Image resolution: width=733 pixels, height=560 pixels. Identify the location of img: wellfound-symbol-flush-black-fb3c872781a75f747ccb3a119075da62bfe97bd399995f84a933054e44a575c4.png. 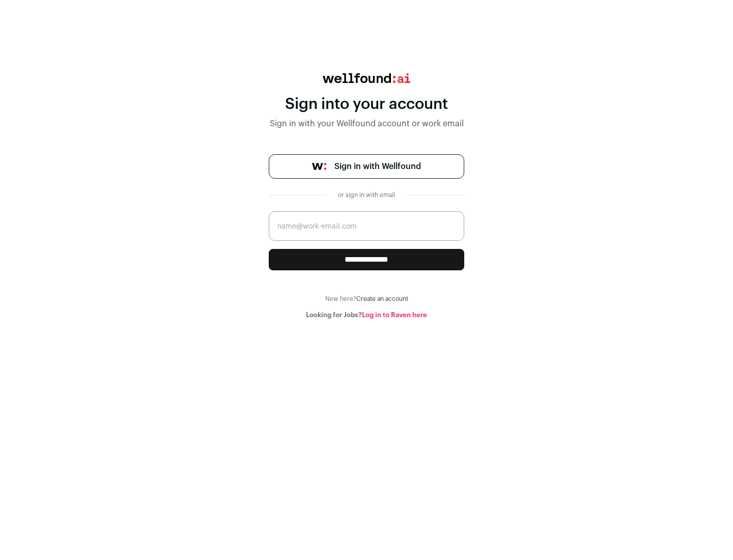
(319, 166).